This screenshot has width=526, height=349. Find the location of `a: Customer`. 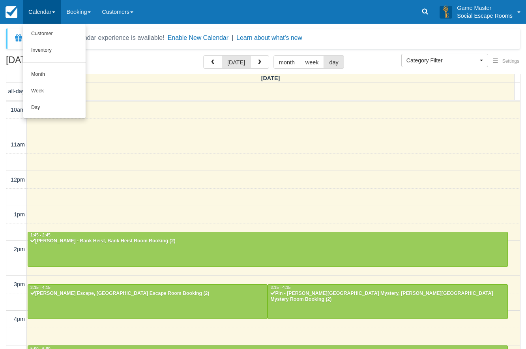

a: Customer is located at coordinates (54, 34).